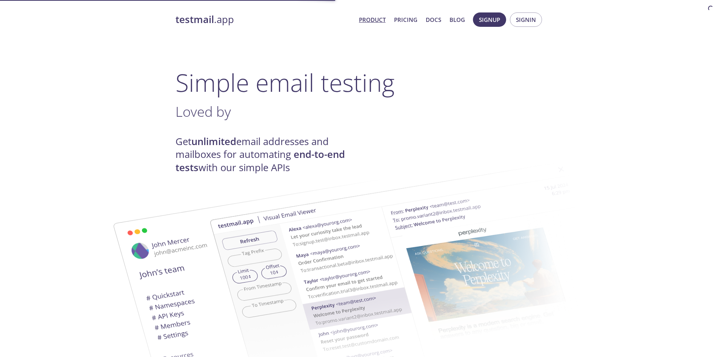  I want to click on span: Loved by, so click(203, 111).